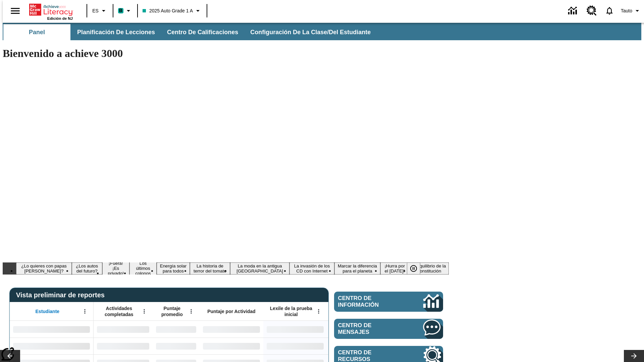  What do you see at coordinates (369, 301) in the screenshot?
I see `span: Centro de información` at bounding box center [369, 301].